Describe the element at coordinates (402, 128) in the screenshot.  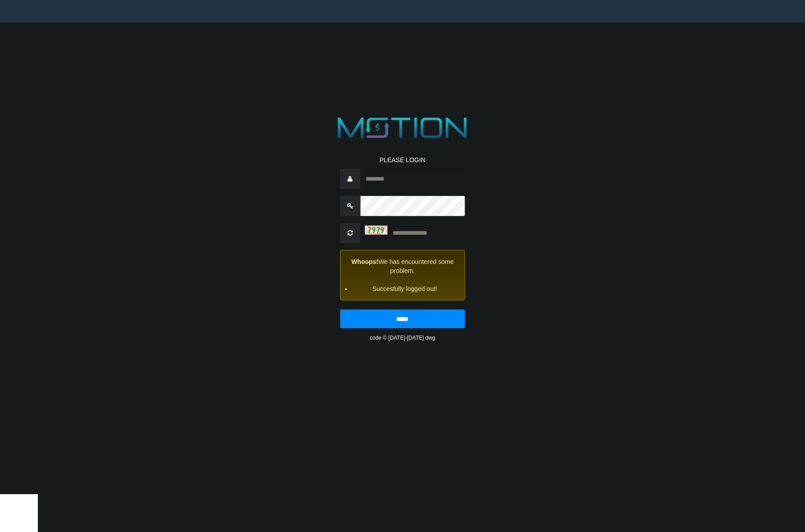
I see `img: MOTION_logo.png` at that location.